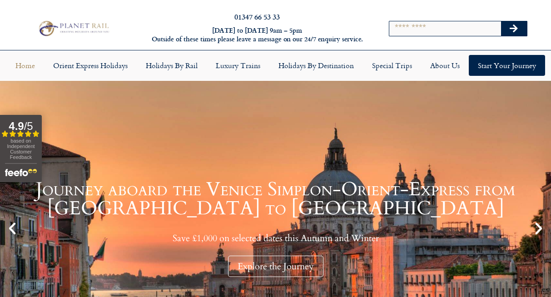 The height and width of the screenshot is (297, 551). What do you see at coordinates (445, 65) in the screenshot?
I see `a: About Us` at bounding box center [445, 65].